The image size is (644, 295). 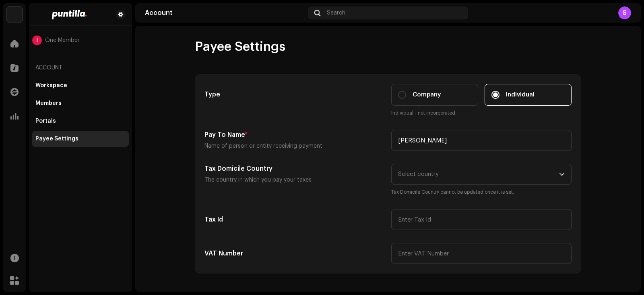 I want to click on h5: Type, so click(x=295, y=94).